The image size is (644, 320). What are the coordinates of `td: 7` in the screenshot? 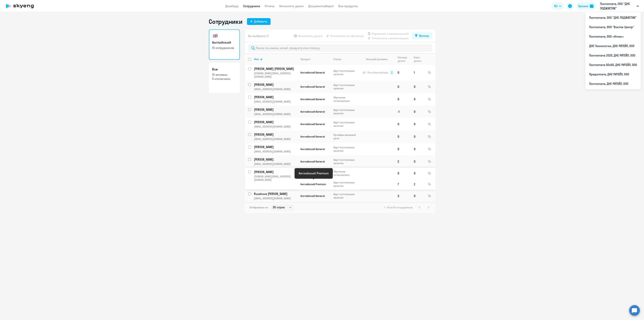 It's located at (403, 184).